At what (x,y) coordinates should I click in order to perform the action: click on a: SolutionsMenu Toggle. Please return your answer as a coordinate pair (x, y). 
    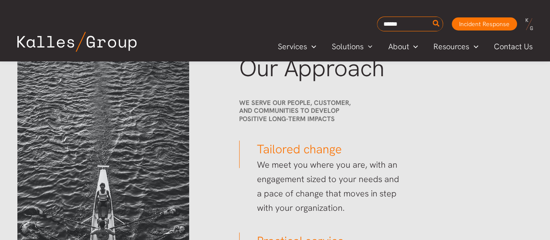
    Looking at the image, I should click on (352, 47).